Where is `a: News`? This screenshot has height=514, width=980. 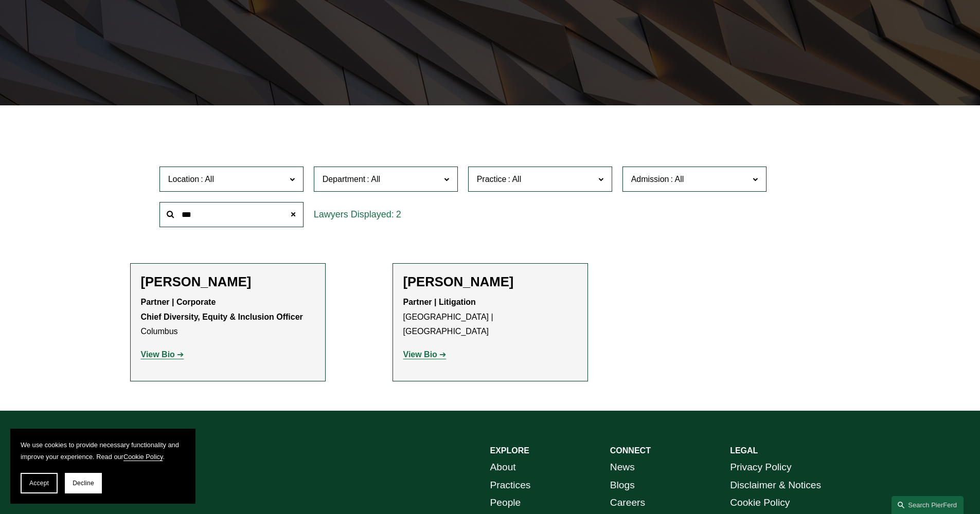
a: News is located at coordinates (622, 467).